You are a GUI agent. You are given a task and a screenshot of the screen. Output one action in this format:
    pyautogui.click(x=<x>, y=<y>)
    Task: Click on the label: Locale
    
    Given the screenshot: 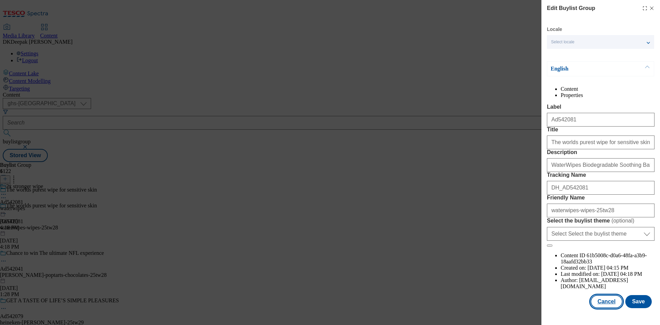 What is the action you would take?
    pyautogui.click(x=555, y=29)
    